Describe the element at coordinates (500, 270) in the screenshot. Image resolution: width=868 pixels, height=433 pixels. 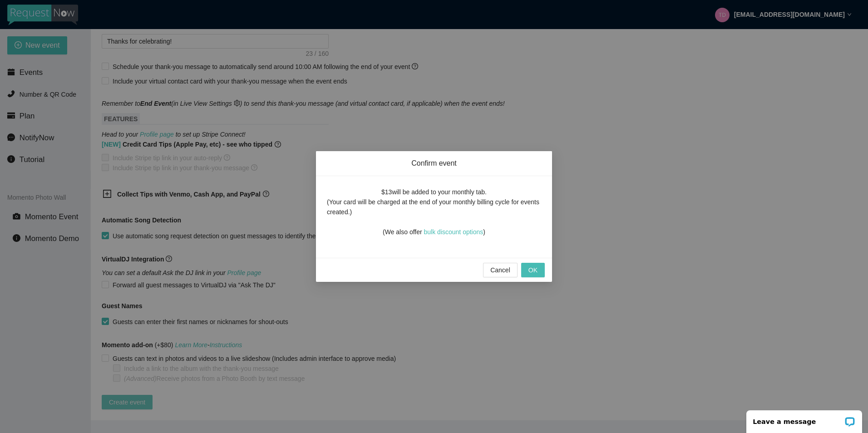
I see `button: Cancel` at that location.